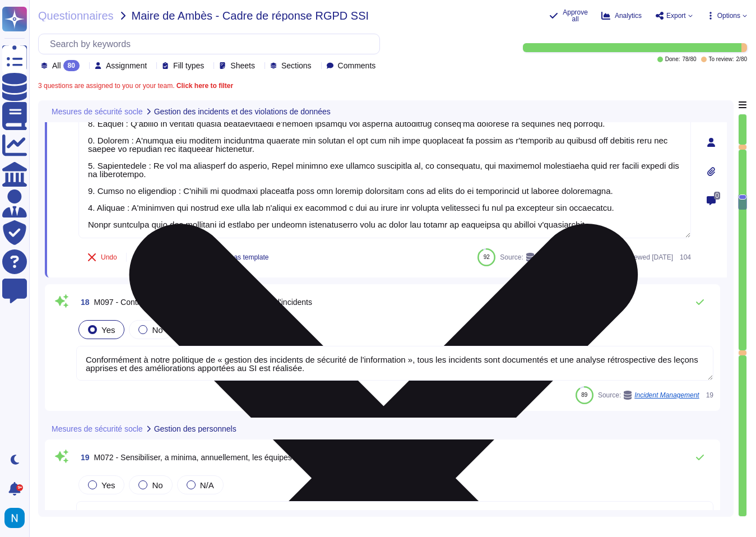 The image size is (756, 537). Describe the element at coordinates (357, 66) in the screenshot. I see `span: Comments` at that location.